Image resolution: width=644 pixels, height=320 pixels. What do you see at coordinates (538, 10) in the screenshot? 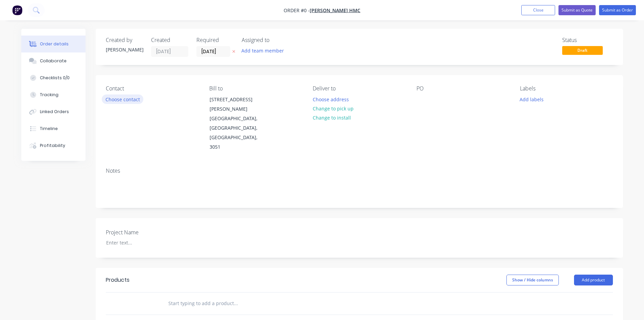
I see `button: Close` at bounding box center [538, 10].